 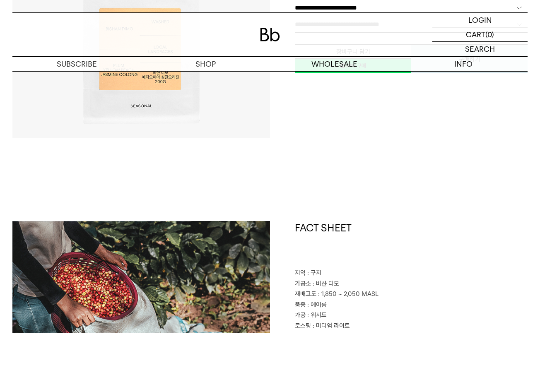 I want to click on img: 에티오피아 비샨 디모, so click(x=141, y=276).